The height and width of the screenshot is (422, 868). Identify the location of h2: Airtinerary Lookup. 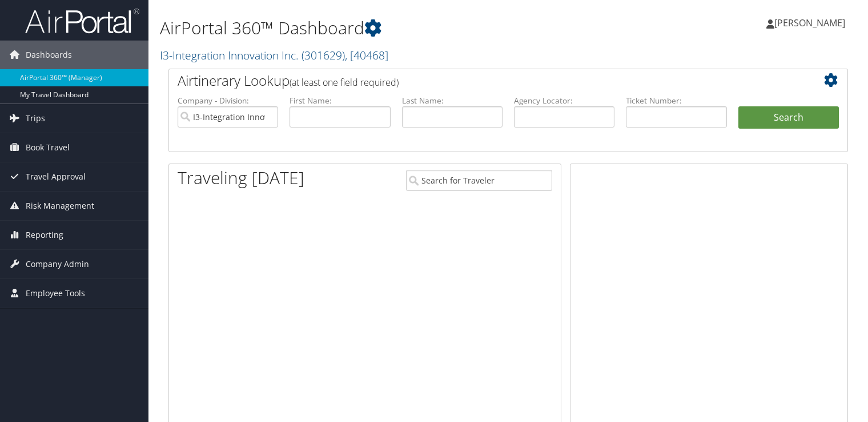
(480, 80).